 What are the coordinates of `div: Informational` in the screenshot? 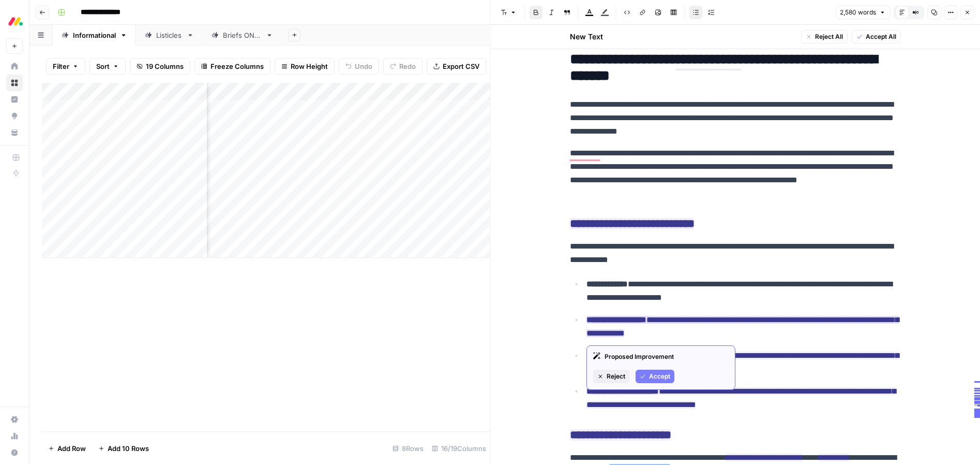 It's located at (94, 35).